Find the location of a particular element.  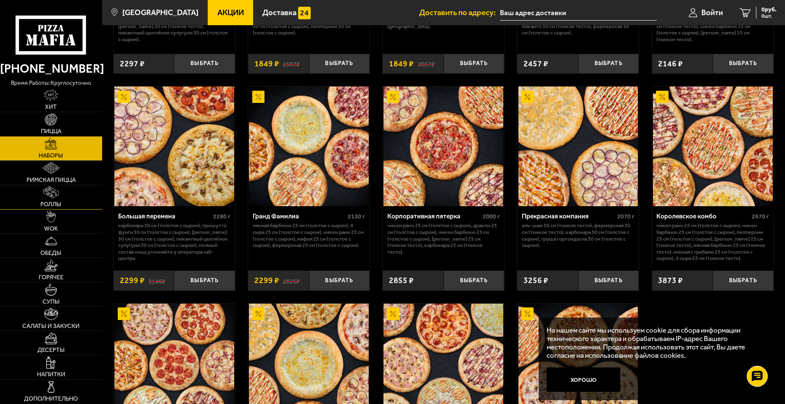

img: 15daf4d41897b9f0e9f617042186c801.svg is located at coordinates (304, 13).